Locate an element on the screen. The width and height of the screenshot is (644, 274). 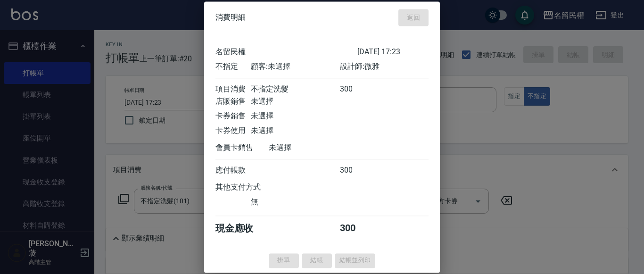
div: 會員卡銷售 is located at coordinates (242, 148).